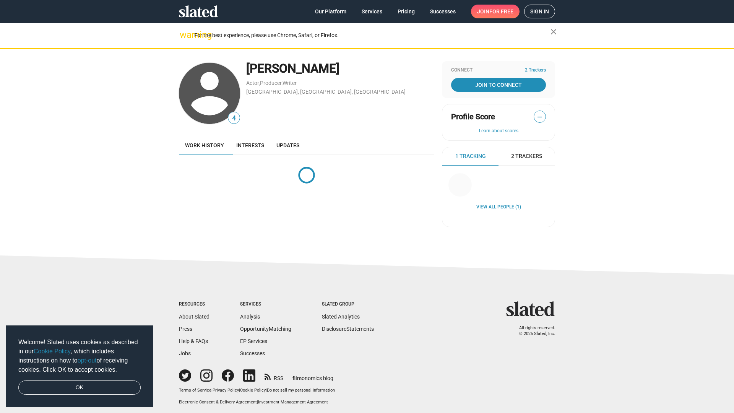 The width and height of the screenshot is (734, 413). I want to click on div: Services, so click(266, 304).